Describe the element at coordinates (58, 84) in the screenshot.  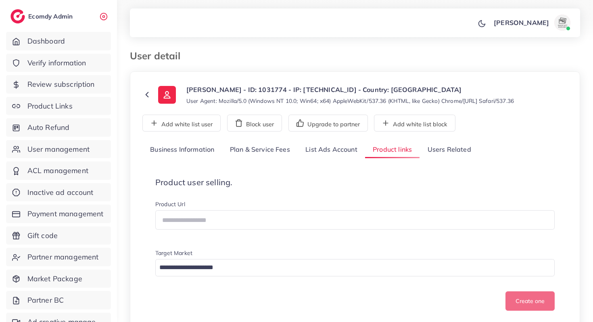
I see `a: Review subscription` at that location.